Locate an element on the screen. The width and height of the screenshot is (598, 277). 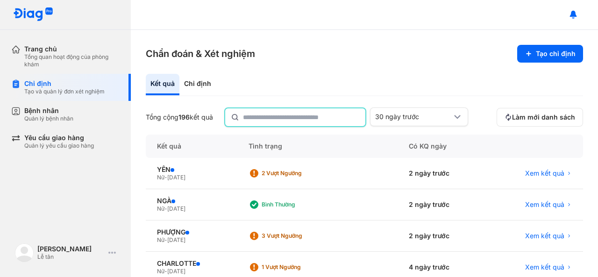
span: Làm mới danh sách is located at coordinates (543, 117).